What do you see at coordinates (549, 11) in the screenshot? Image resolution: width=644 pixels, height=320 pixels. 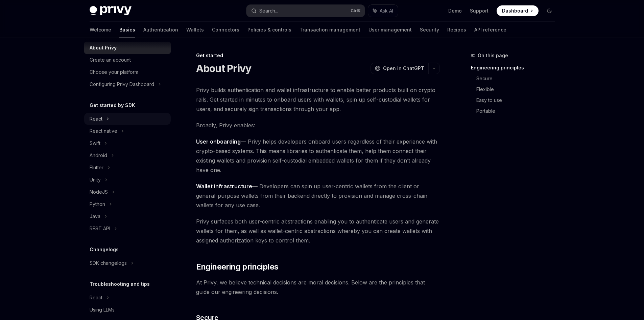 I see `button: Toggle dark mode` at bounding box center [549, 11].